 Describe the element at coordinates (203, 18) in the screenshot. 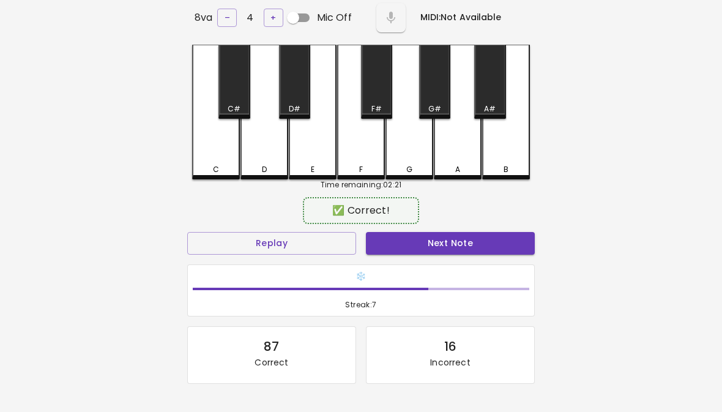

I see `h6: 8va` at that location.